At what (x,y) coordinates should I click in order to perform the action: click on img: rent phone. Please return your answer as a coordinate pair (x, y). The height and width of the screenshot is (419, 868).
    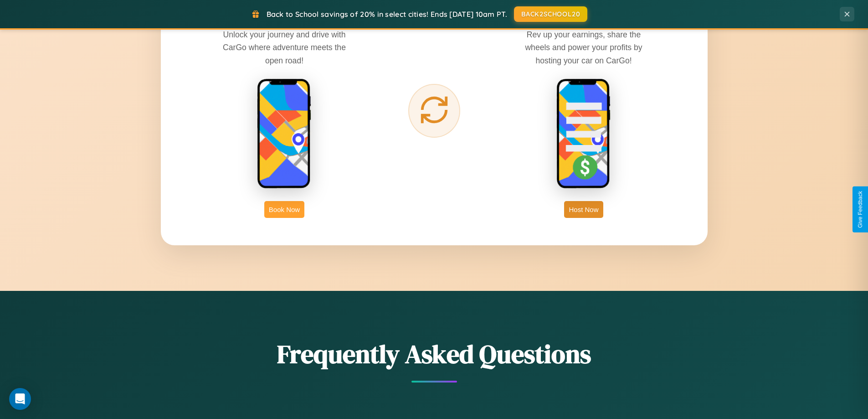
    Looking at the image, I should click on (284, 134).